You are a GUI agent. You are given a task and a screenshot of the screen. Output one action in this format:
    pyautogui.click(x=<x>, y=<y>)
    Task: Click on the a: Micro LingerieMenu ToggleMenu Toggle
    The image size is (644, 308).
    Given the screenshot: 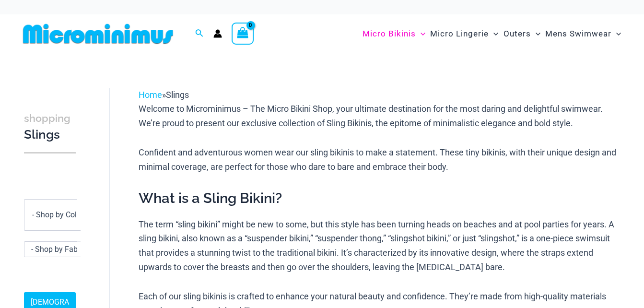 What is the action you would take?
    pyautogui.click(x=464, y=33)
    